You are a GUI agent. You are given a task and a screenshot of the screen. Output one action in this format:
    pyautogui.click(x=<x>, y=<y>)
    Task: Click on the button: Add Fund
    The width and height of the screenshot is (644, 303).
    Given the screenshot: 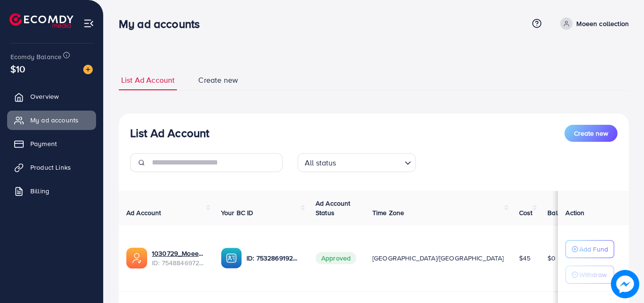 What is the action you would take?
    pyautogui.click(x=590, y=249)
    